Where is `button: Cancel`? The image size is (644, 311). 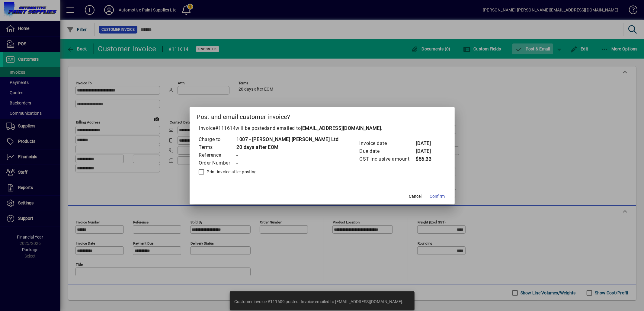 button: Cancel is located at coordinates (415, 197).